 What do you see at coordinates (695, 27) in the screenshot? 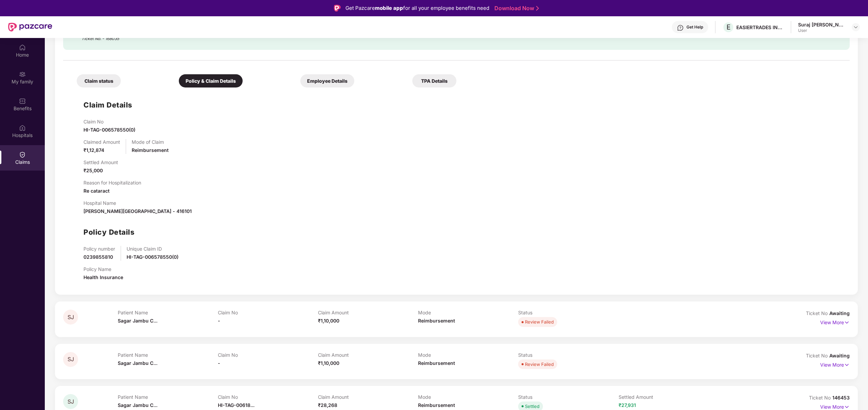
I see `div: Get Help` at bounding box center [695, 27].